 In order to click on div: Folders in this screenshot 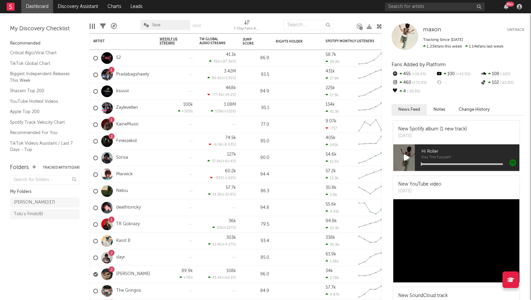, I will do `click(19, 167)`.